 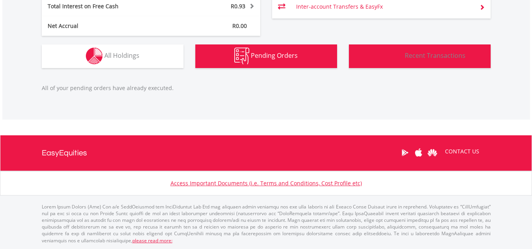 I want to click on span: R0.93, so click(x=238, y=6).